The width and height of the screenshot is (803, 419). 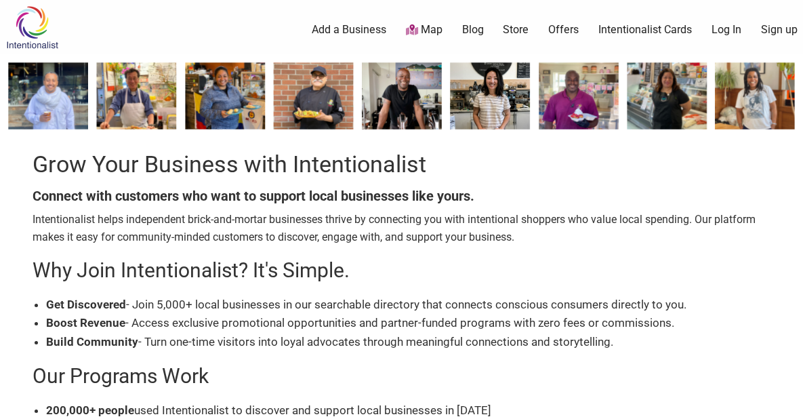 I want to click on a: Log In, so click(x=727, y=30).